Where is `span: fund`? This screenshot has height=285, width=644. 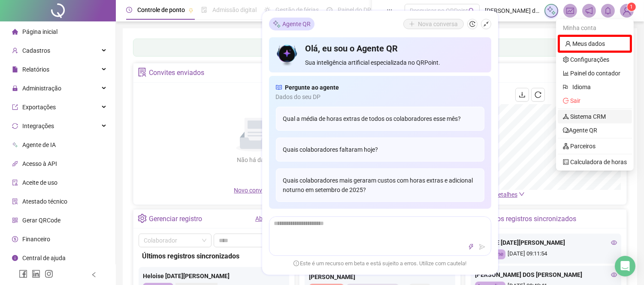
span: fund is located at coordinates (570, 11).